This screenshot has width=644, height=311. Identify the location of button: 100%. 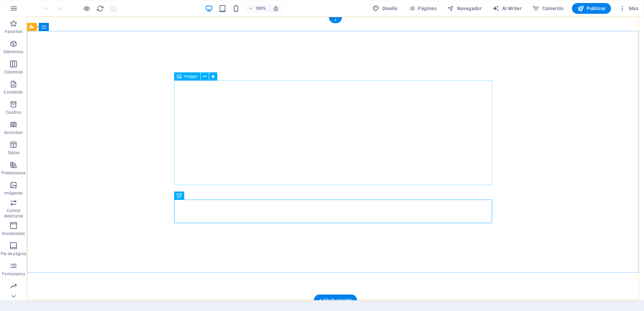
(257, 8).